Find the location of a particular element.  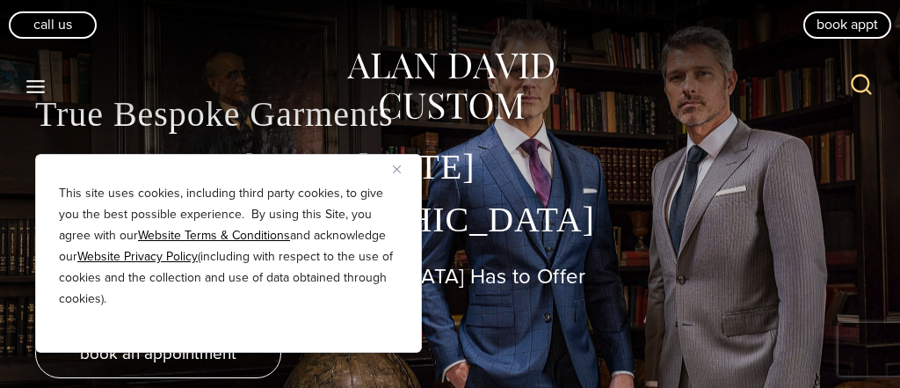

a: Website Terms & Conditions is located at coordinates (214, 235).